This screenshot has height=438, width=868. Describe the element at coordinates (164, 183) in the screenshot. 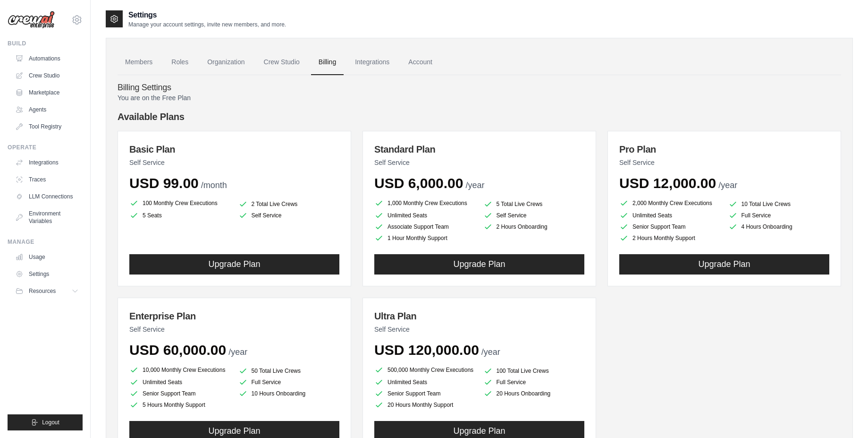

I see `span: USD 99.00` at that location.